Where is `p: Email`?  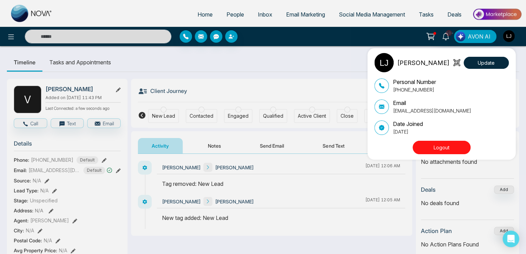 p: Email is located at coordinates (432, 103).